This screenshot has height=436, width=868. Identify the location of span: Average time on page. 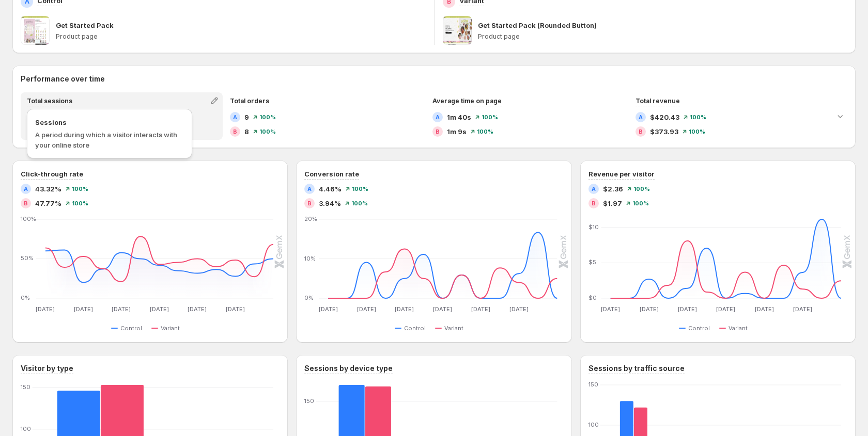
(467, 100).